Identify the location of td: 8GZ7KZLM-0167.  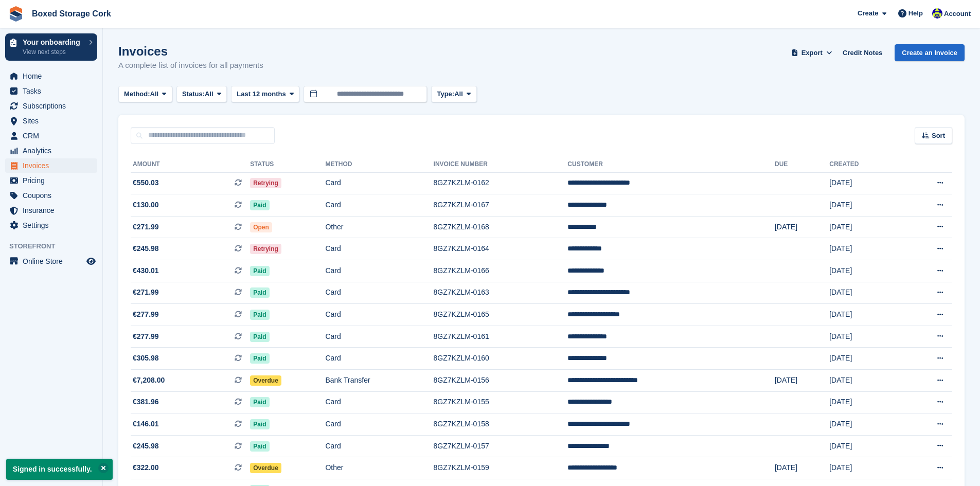
(501, 206).